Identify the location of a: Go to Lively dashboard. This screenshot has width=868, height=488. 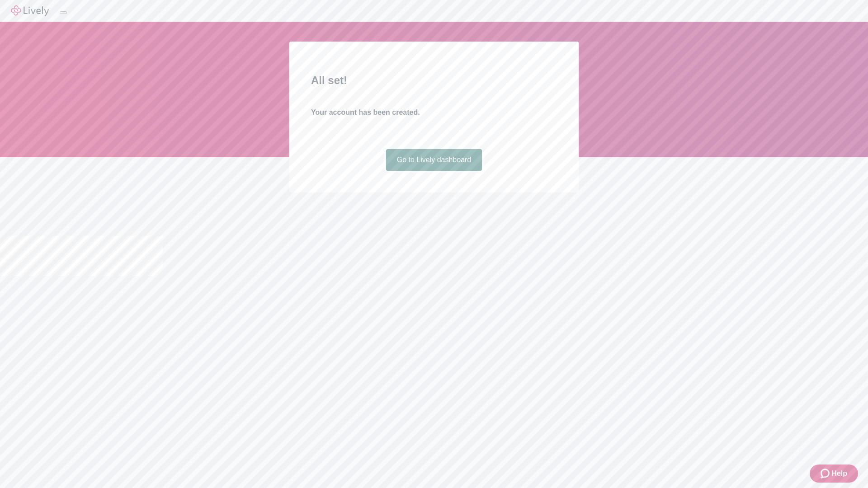
(434, 160).